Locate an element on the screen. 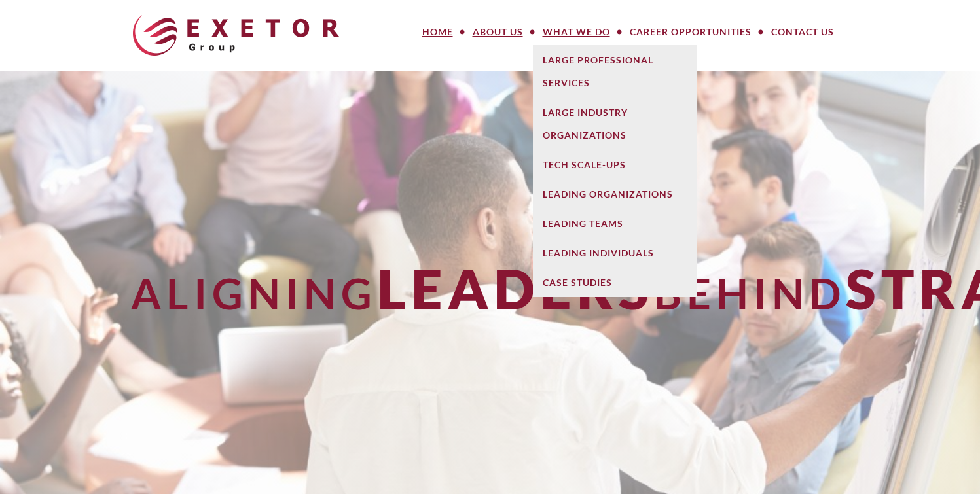  span: Leaders is located at coordinates (515, 288).